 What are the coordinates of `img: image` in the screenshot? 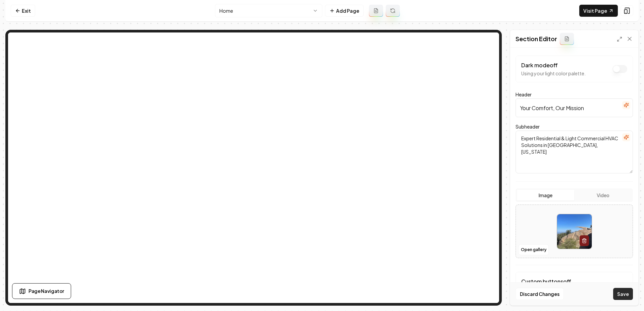 It's located at (574, 232).